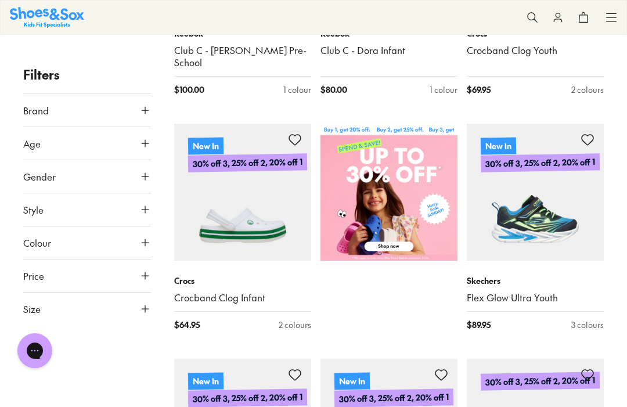 This screenshot has height=407, width=627. Describe the element at coordinates (87, 74) in the screenshot. I see `p: Filters` at that location.